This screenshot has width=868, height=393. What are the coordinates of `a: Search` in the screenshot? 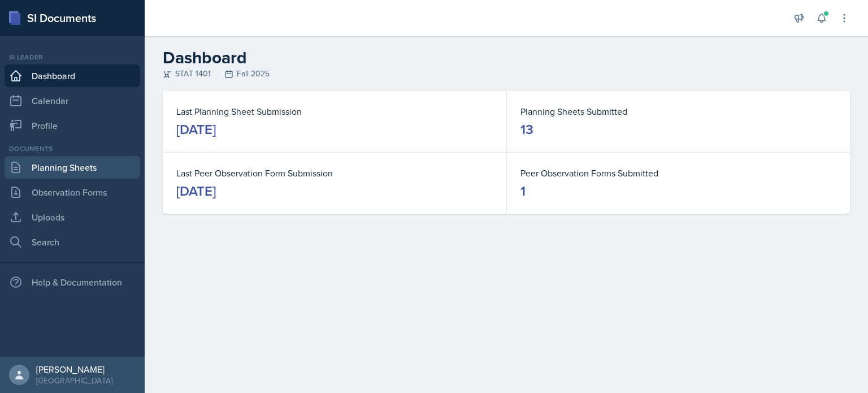 It's located at (72, 242).